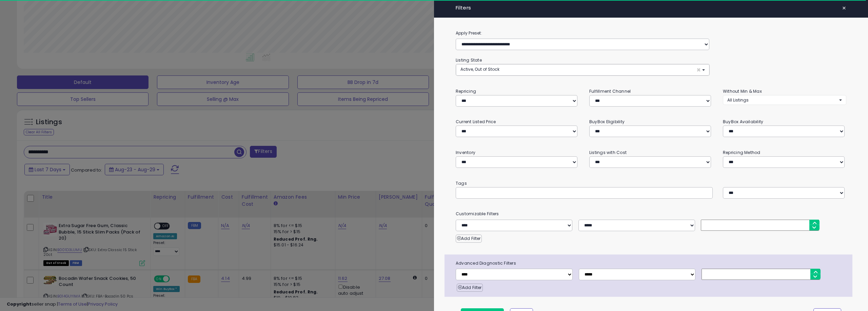 This screenshot has width=868, height=311. What do you see at coordinates (608, 152) in the screenshot?
I see `small: Listings with Cost` at bounding box center [608, 152].